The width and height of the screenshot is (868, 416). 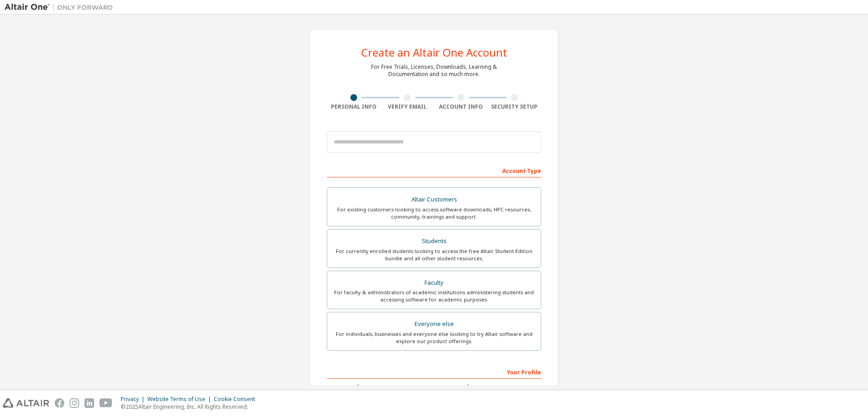 What do you see at coordinates (180, 399) in the screenshot?
I see `div: Website Terms of Use` at bounding box center [180, 399].